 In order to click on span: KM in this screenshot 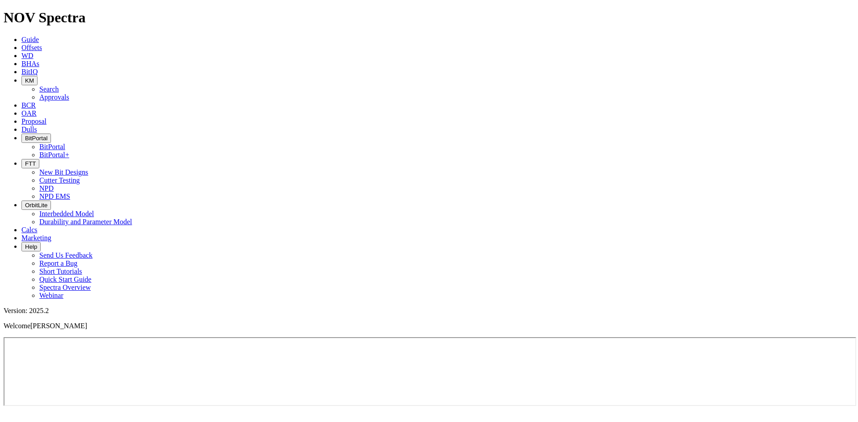, I will do `click(29, 80)`.